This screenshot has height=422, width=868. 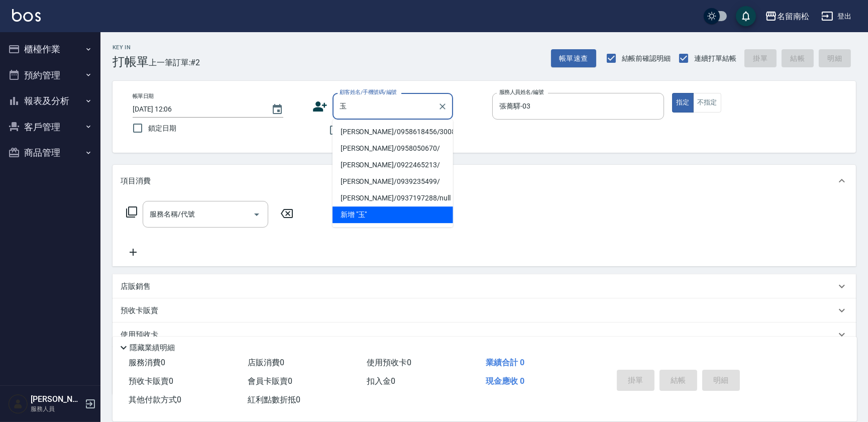 What do you see at coordinates (646, 58) in the screenshot?
I see `span: 結帳前確認明細` at bounding box center [646, 58].